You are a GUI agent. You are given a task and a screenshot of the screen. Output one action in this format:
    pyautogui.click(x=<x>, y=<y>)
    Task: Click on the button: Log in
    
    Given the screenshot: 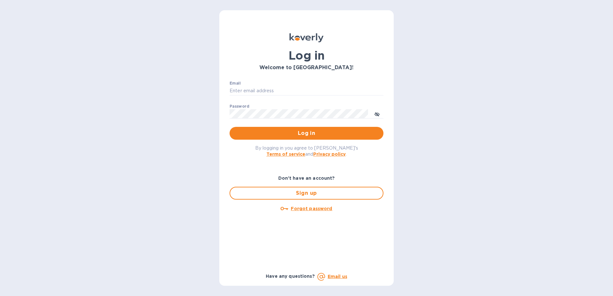 What is the action you would take?
    pyautogui.click(x=306, y=133)
    